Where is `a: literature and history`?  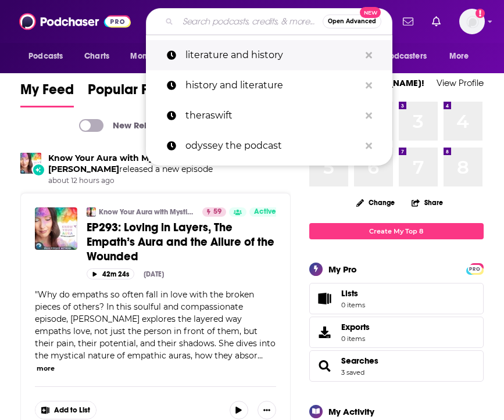
a: literature and history is located at coordinates (269, 55).